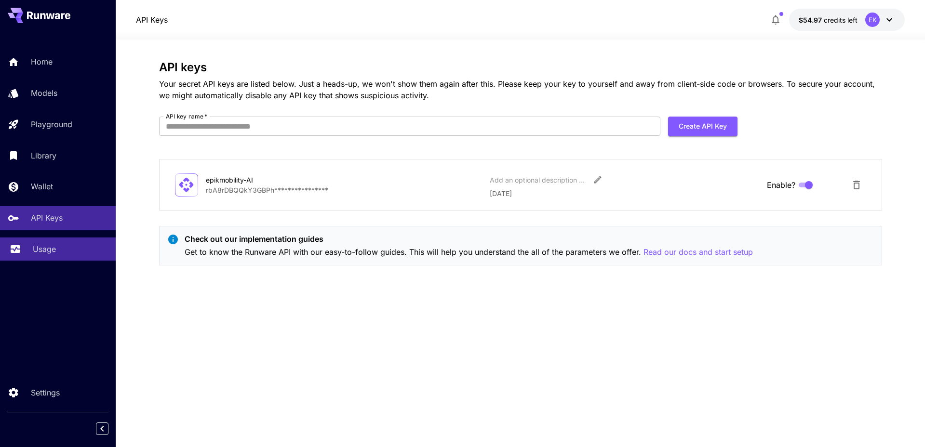 The height and width of the screenshot is (447, 925). I want to click on label: API key name, so click(187, 116).